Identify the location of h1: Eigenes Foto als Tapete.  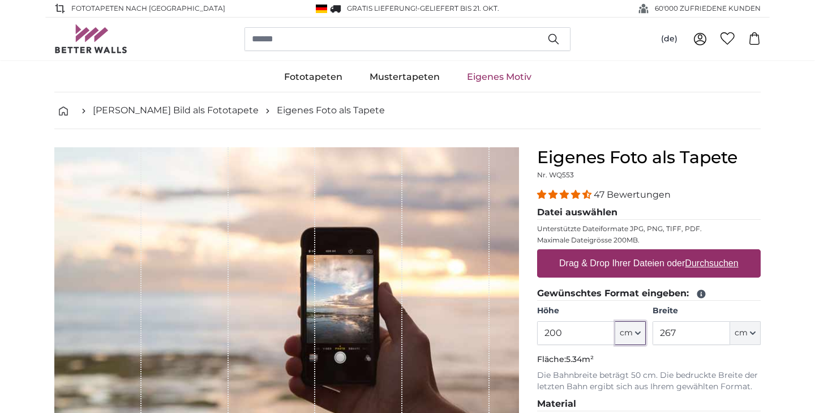
(649, 157).